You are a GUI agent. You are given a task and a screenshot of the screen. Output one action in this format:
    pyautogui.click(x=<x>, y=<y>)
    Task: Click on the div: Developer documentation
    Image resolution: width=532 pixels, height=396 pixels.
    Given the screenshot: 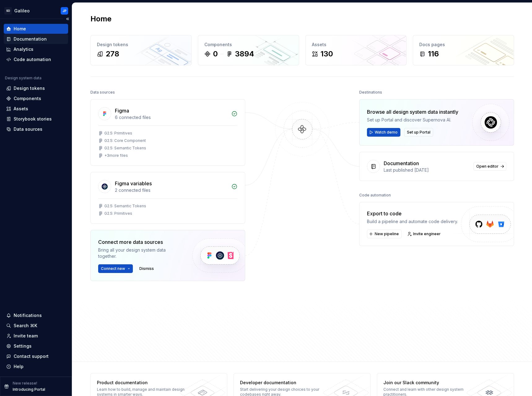 What is the action you would take?
    pyautogui.click(x=285, y=383)
    